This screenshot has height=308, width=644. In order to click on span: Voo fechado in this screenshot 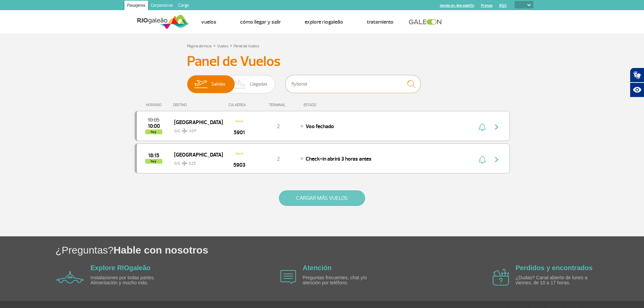, I will do `click(320, 127)`.